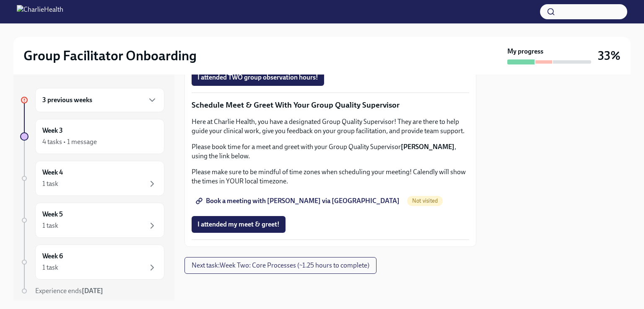 The height and width of the screenshot is (309, 644). What do you see at coordinates (52, 172) in the screenshot?
I see `h6: Week 4` at bounding box center [52, 172].